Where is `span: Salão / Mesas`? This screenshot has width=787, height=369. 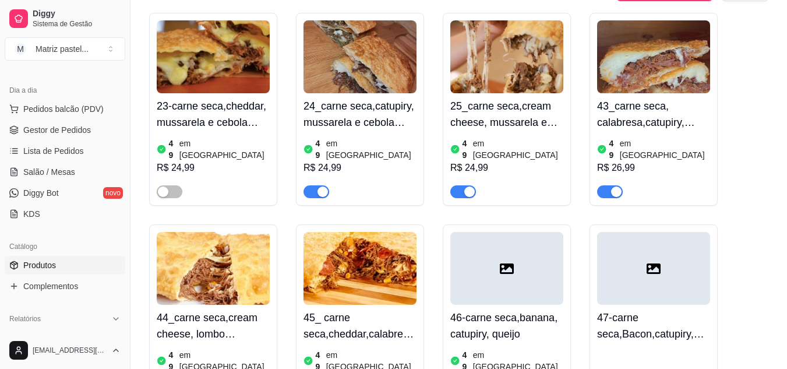 span: Salão / Mesas is located at coordinates (49, 172).